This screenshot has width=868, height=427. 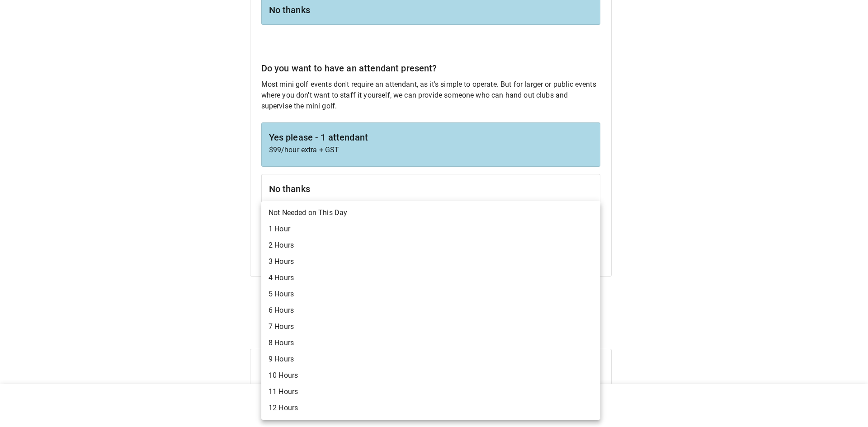 What do you see at coordinates (431, 408) in the screenshot?
I see `li: 12 Hours` at bounding box center [431, 408].